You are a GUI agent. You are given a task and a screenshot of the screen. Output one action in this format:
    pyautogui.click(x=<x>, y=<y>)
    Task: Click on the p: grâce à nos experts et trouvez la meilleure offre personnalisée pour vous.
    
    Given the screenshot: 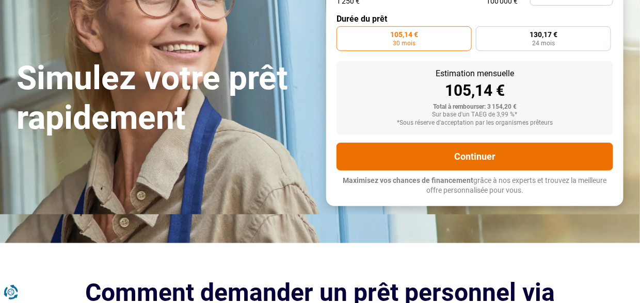 What is the action you would take?
    pyautogui.click(x=475, y=186)
    